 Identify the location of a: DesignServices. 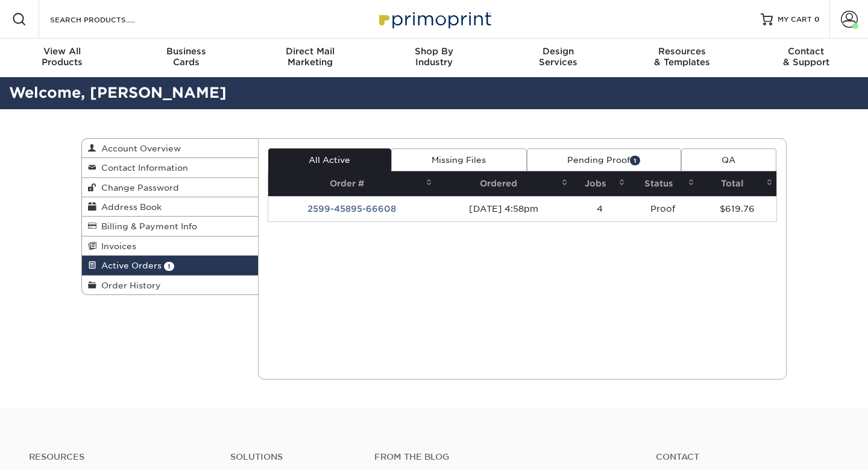
(558, 58).